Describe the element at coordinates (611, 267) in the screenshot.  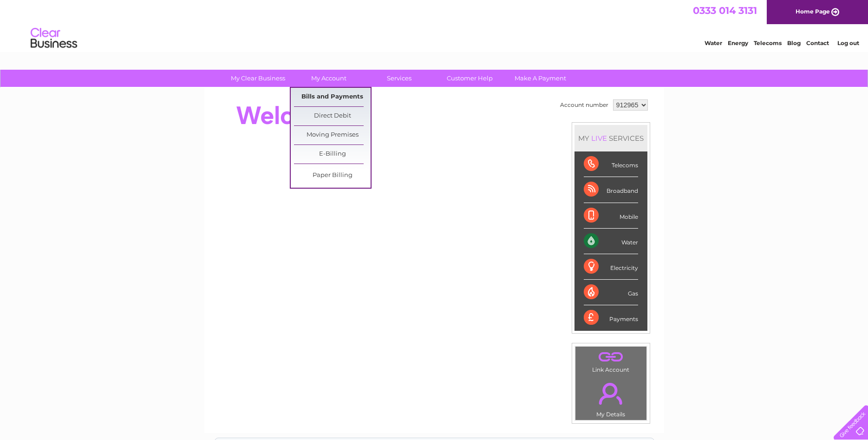
I see `div: Electricity` at that location.